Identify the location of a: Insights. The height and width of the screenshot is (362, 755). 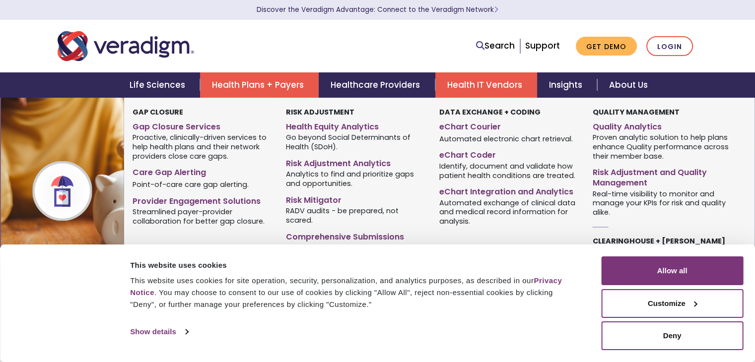
(567, 85).